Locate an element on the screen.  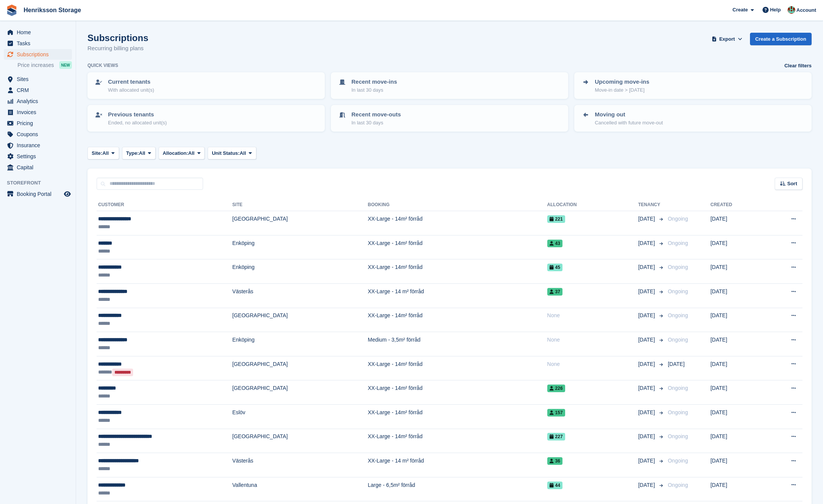
p: Moving out is located at coordinates (629, 115).